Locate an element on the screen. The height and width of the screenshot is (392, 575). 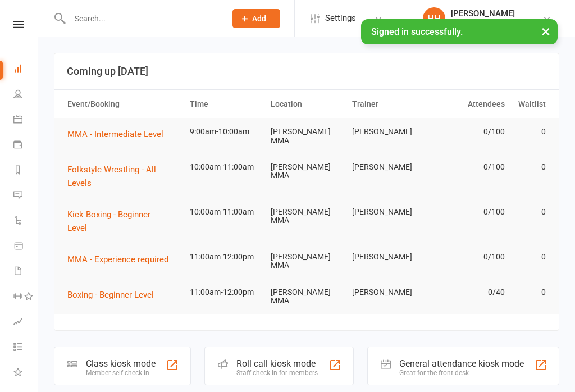
th: Event/Booking is located at coordinates (123, 103).